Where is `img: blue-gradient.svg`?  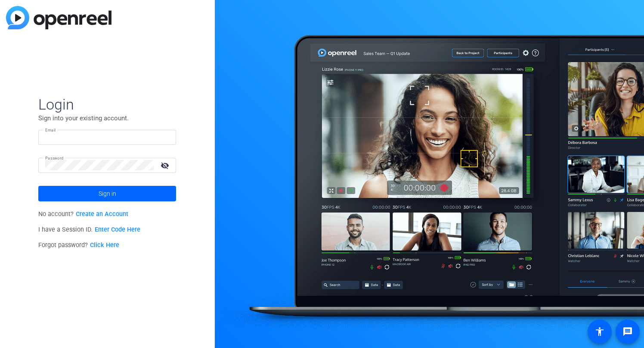 img: blue-gradient.svg is located at coordinates (58, 18).